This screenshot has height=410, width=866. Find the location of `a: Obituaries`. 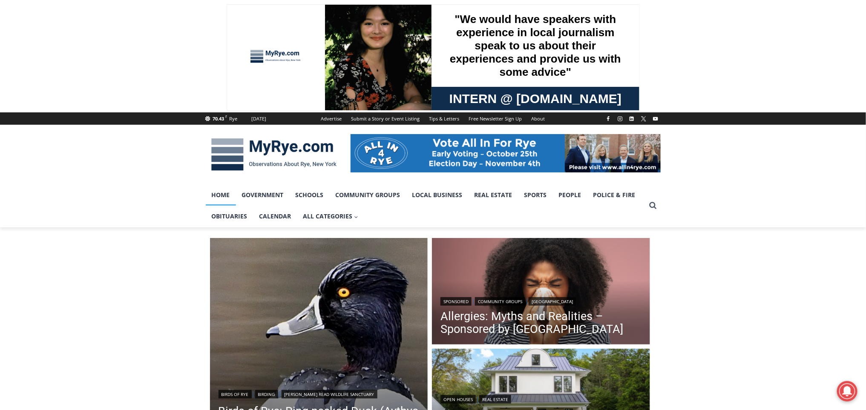

a: Obituaries is located at coordinates (230, 216).